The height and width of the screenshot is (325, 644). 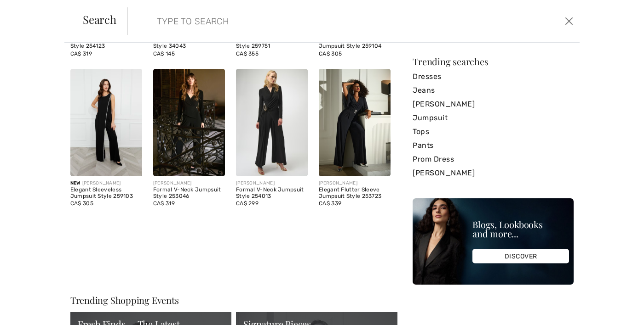 I want to click on input: TYPE TO SEARCH, so click(x=305, y=21).